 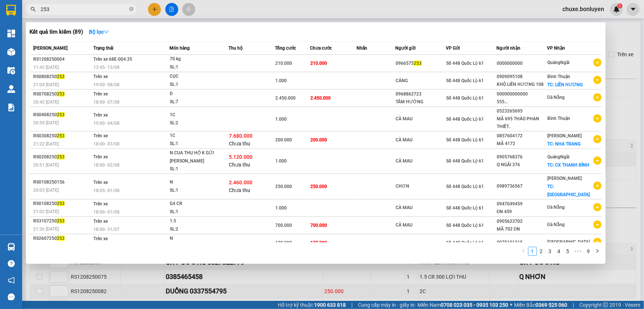 What do you see at coordinates (453, 48) in the screenshot?
I see `span: VP Gửi` at bounding box center [453, 48].